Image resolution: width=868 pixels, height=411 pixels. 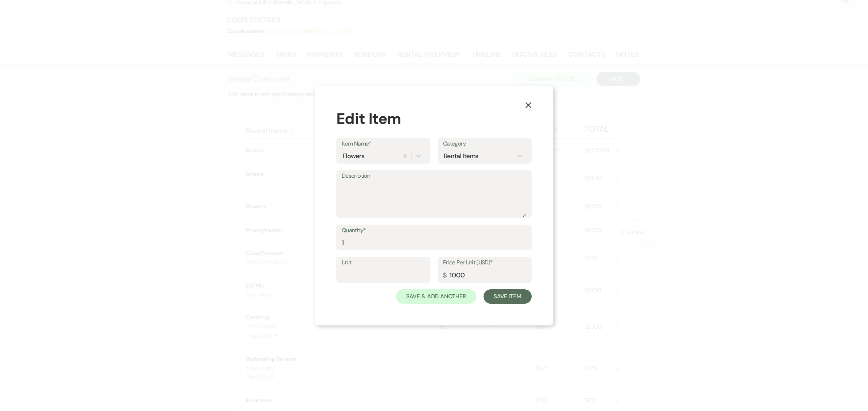 I want to click on label: Unit, so click(x=383, y=263).